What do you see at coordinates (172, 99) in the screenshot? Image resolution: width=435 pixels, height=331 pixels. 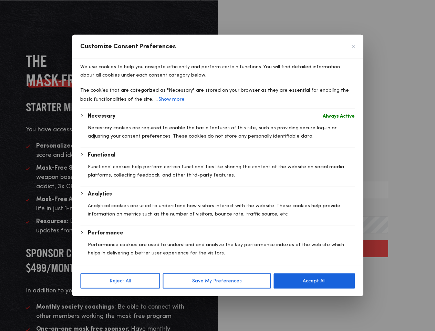 I see `button: Show more` at bounding box center [172, 99].